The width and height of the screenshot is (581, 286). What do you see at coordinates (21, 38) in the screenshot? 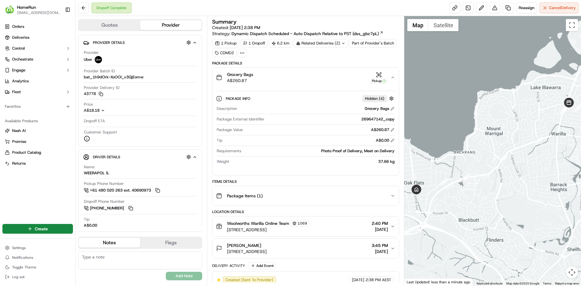
I see `span: Deliveries` at bounding box center [21, 38].